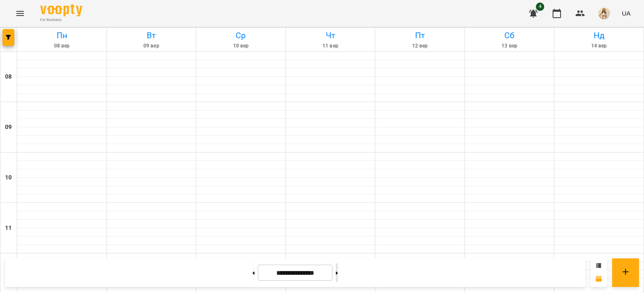 Image resolution: width=644 pixels, height=292 pixels. What do you see at coordinates (61, 20) in the screenshot?
I see `span: For Business` at bounding box center [61, 20].